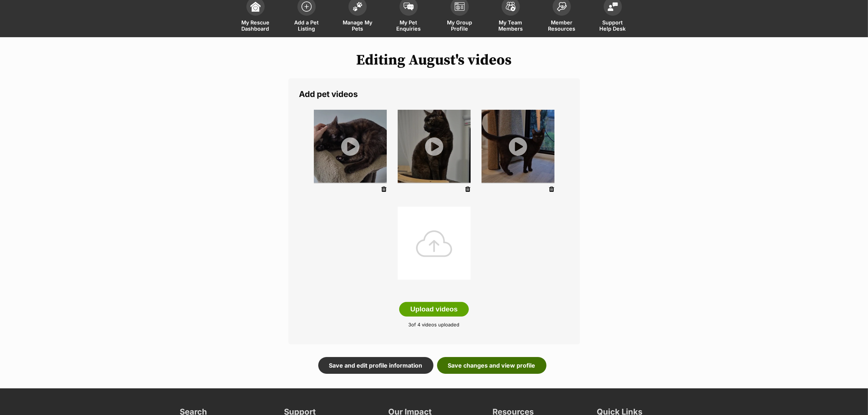 This screenshot has height=415, width=868. Describe the element at coordinates (409, 25) in the screenshot. I see `span: My Pet Enquiries` at that location.